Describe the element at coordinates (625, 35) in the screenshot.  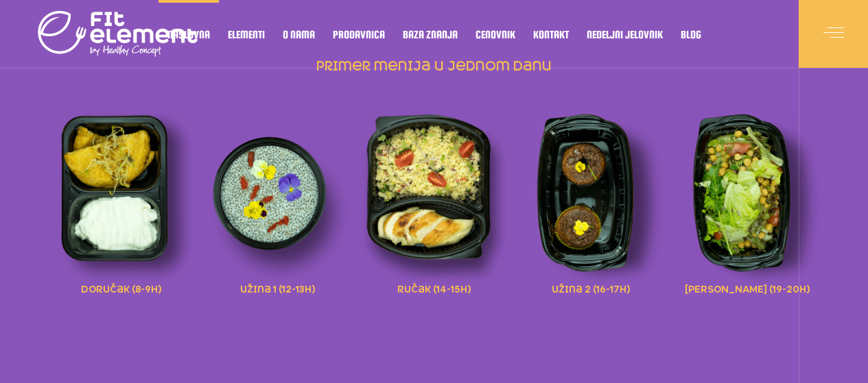
I see `span: Nedeljni jelovnik` at that location.